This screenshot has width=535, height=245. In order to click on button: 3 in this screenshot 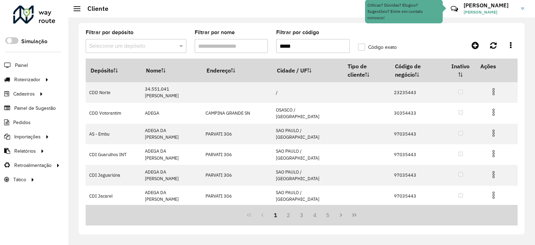, I will do `click(302, 215)`.